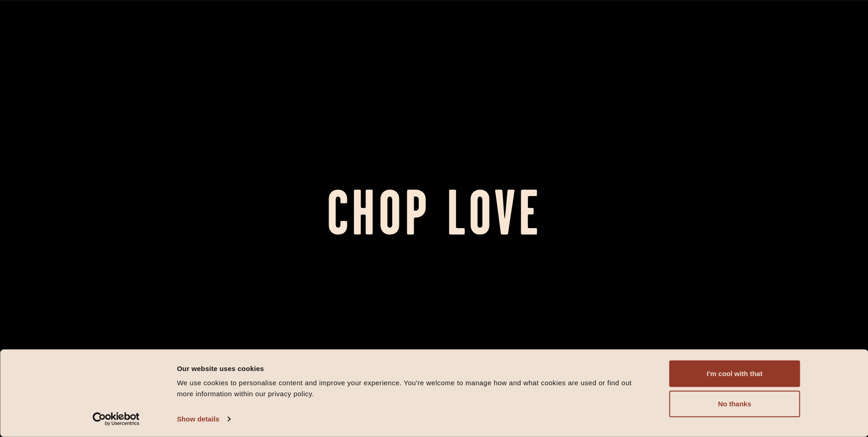 The width and height of the screenshot is (868, 437). Describe the element at coordinates (413, 368) in the screenshot. I see `div: Our website uses cookies` at that location.